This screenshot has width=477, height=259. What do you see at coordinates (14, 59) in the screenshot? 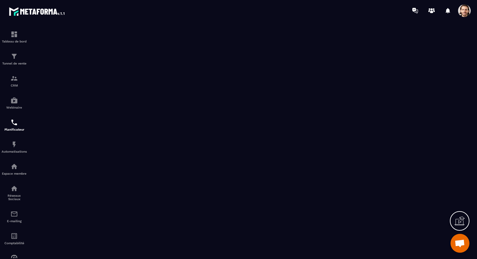
I see `a: formationformationTunnel de vente` at bounding box center [14, 59].